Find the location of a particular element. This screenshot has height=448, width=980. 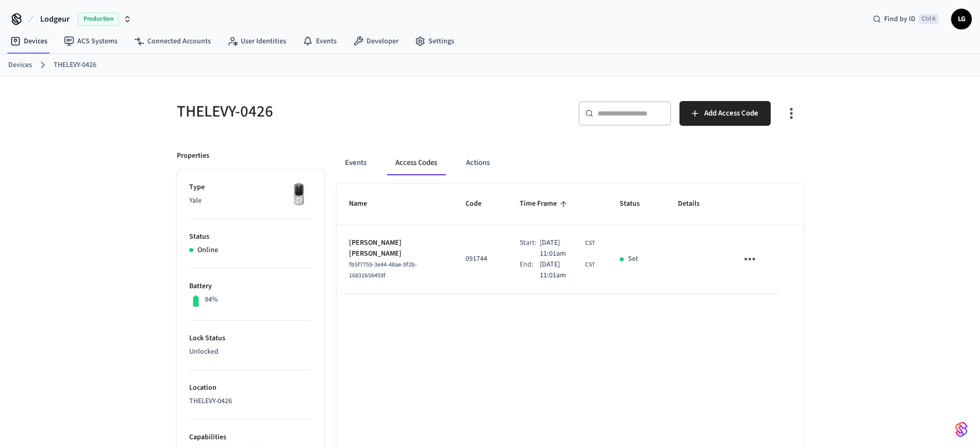

span: LG is located at coordinates (962, 19).